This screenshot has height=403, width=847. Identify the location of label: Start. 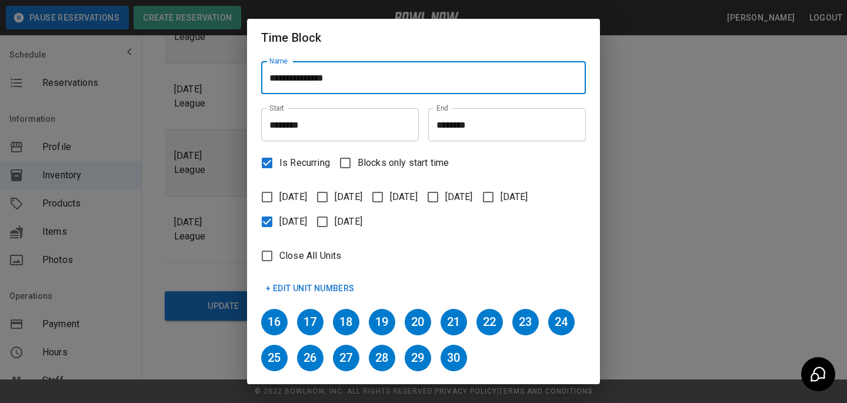
(277, 108).